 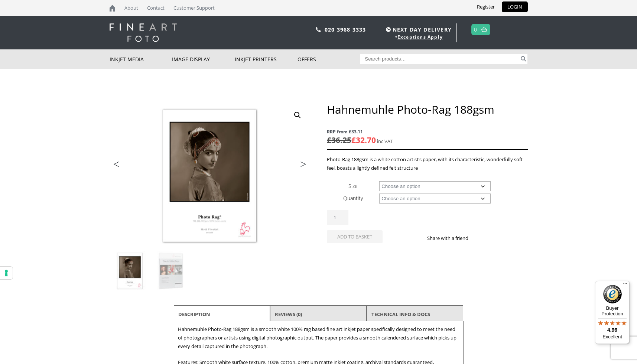 What do you see at coordinates (337, 217) in the screenshot?
I see `input: Product quantity` at bounding box center [337, 217].